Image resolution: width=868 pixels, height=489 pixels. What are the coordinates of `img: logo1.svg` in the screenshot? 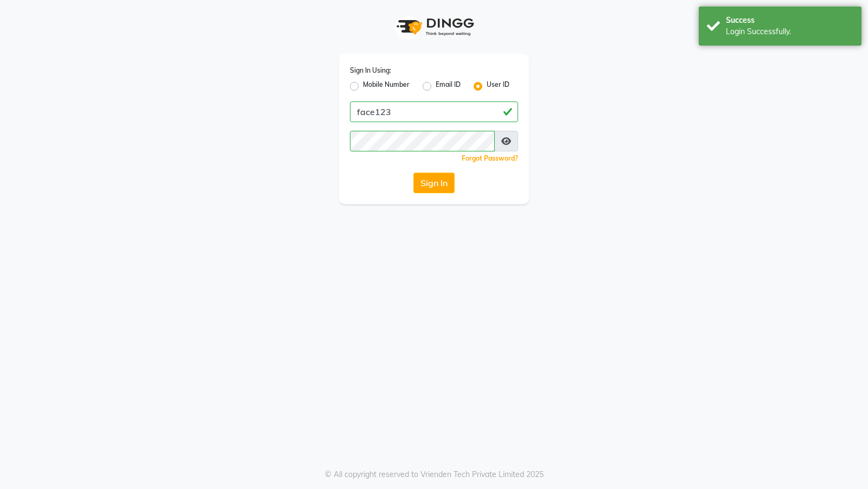 It's located at (434, 26).